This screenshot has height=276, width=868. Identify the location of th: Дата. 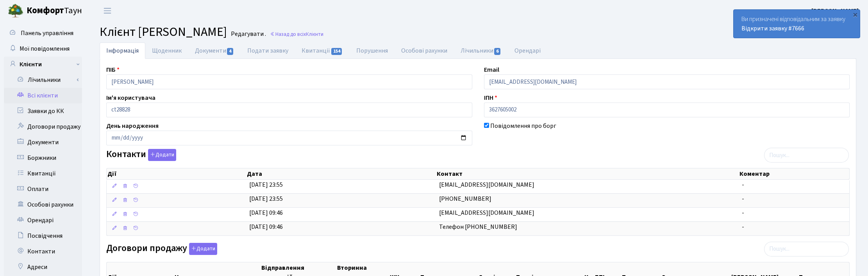
(341, 174).